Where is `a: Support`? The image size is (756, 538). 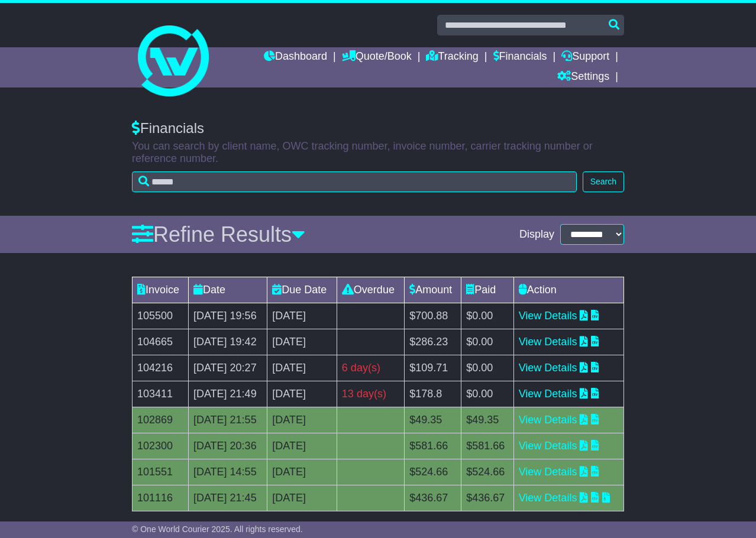 a: Support is located at coordinates (585, 58).